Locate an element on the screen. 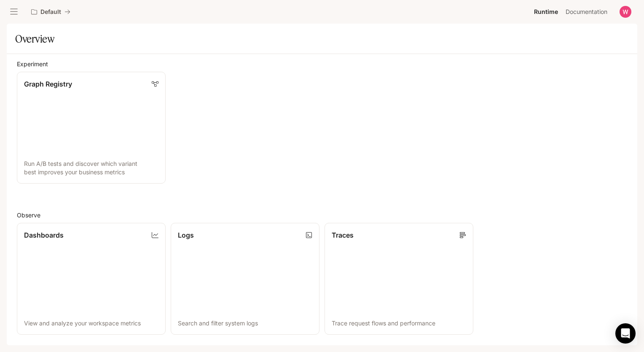  a: DashboardsView and analyze your workspace metrics is located at coordinates (91, 279).